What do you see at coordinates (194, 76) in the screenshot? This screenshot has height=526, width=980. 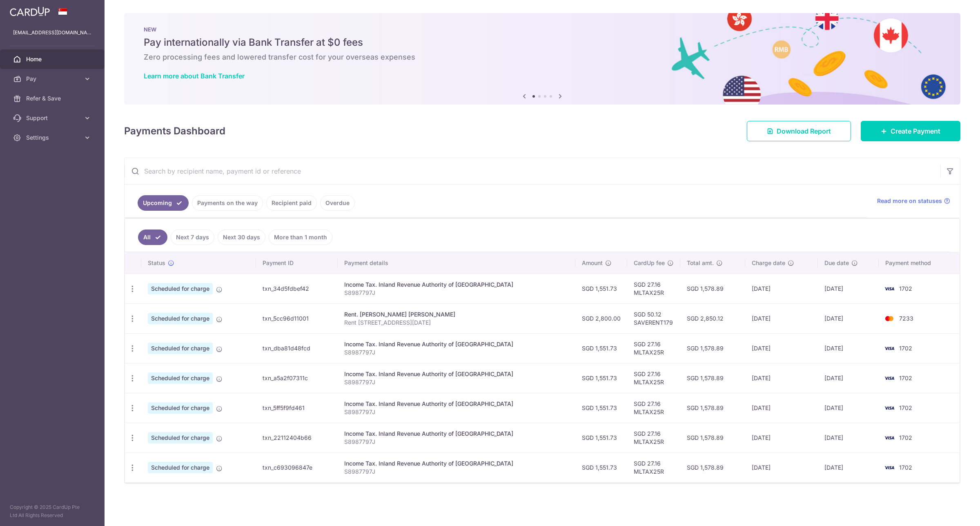 I see `a: Learn more about Bank Transfer` at bounding box center [194, 76].